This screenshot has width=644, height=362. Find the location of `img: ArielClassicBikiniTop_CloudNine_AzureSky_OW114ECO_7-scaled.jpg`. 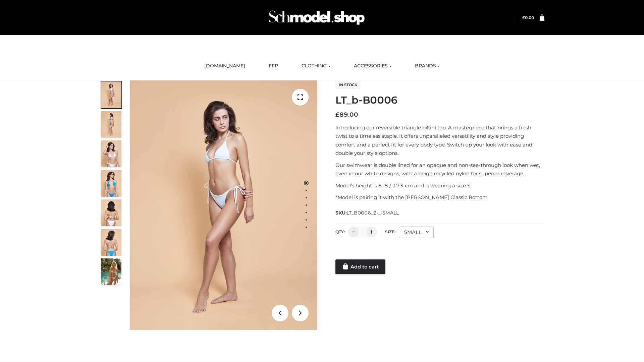

img: ArielClassicBikiniTop_CloudNine_AzureSky_OW114ECO_7-scaled.jpg is located at coordinates (111, 213).